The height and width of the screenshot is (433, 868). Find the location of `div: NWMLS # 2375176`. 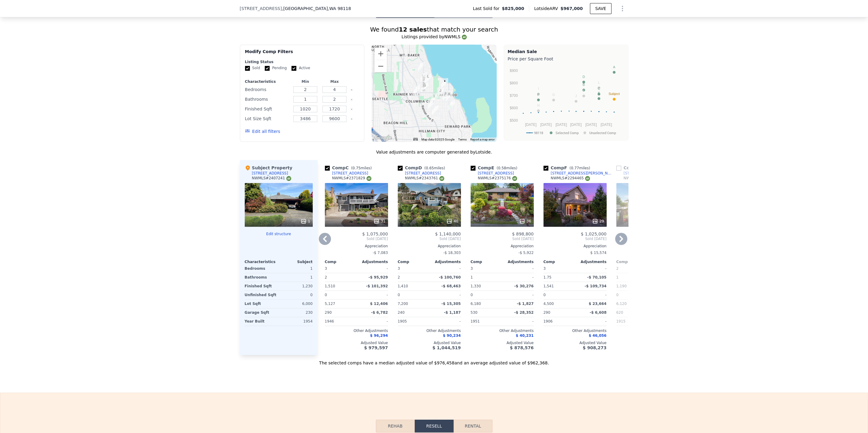

div: NWMLS # 2375176 is located at coordinates (497, 178).